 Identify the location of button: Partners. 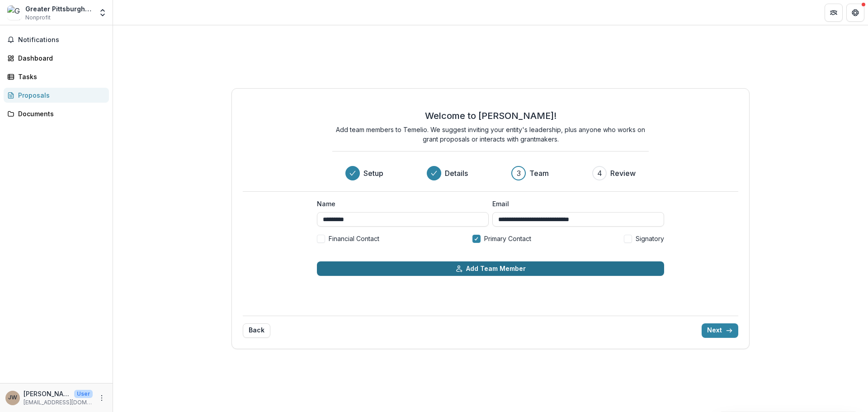
(833, 13).